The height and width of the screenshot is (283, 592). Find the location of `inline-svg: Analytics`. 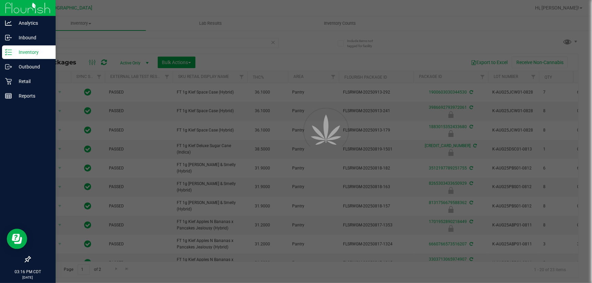

inline-svg: Analytics is located at coordinates (8, 23).